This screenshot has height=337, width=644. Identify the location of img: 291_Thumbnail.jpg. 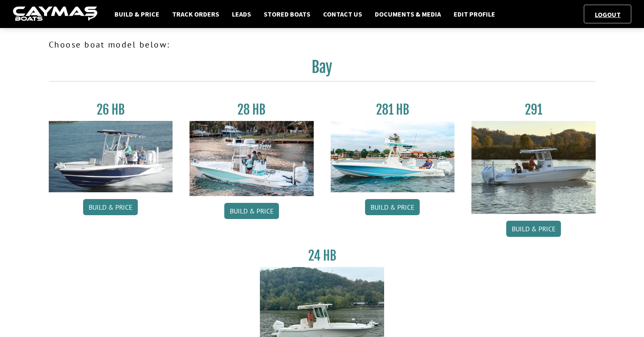
(533, 167).